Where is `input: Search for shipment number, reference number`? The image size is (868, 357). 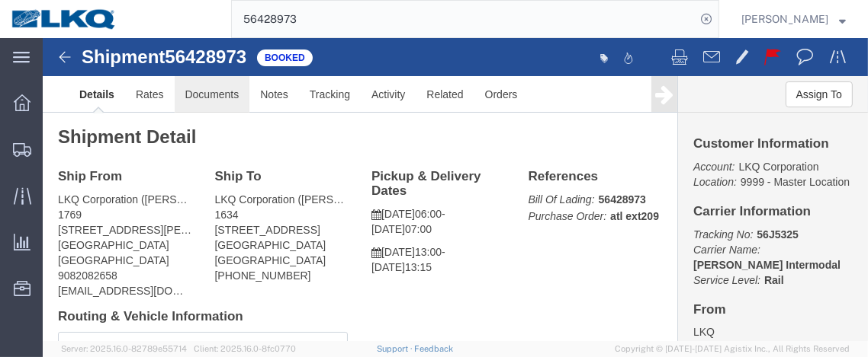 input: Search for shipment number, reference number is located at coordinates (464, 19).